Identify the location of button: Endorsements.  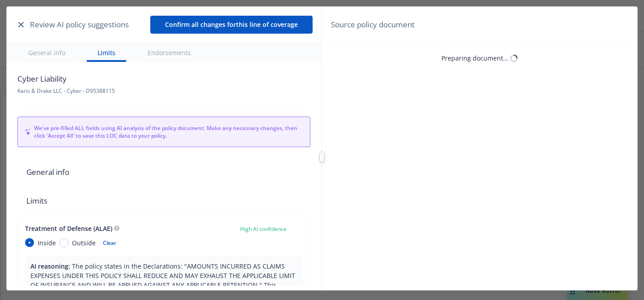
(169, 52).